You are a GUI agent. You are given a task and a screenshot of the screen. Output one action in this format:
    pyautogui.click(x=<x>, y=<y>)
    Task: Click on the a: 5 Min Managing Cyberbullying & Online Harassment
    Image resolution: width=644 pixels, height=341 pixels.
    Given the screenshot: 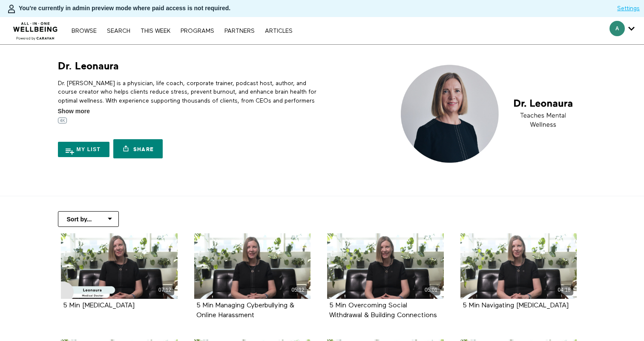 What is the action you would take?
    pyautogui.click(x=245, y=311)
    